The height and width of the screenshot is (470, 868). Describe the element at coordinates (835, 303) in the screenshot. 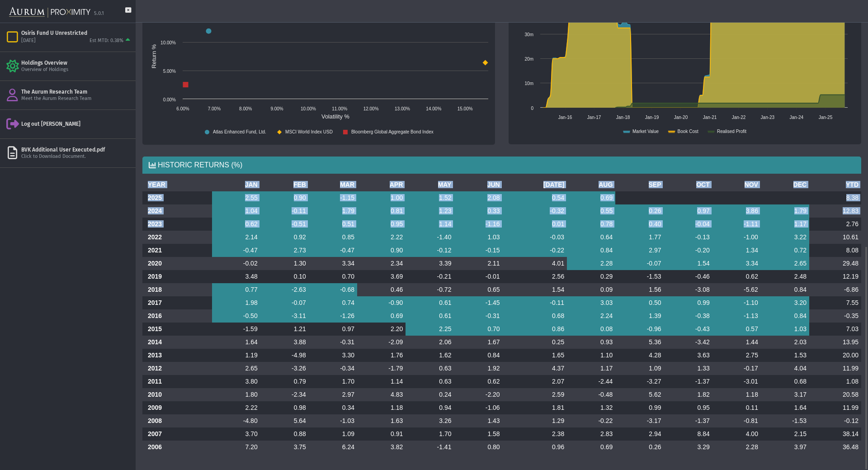

I see `td: 7.55` at that location.